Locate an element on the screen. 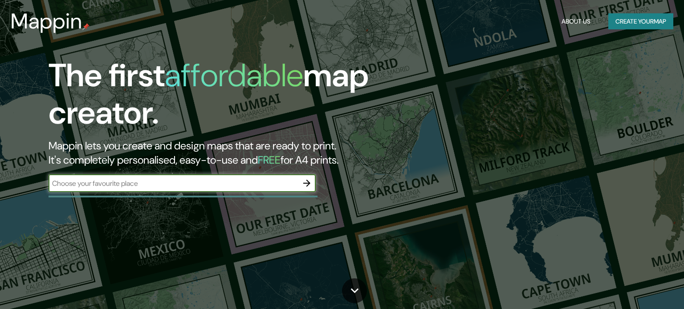 The image size is (684, 309). input: Choose your favourite place is located at coordinates (173, 183).